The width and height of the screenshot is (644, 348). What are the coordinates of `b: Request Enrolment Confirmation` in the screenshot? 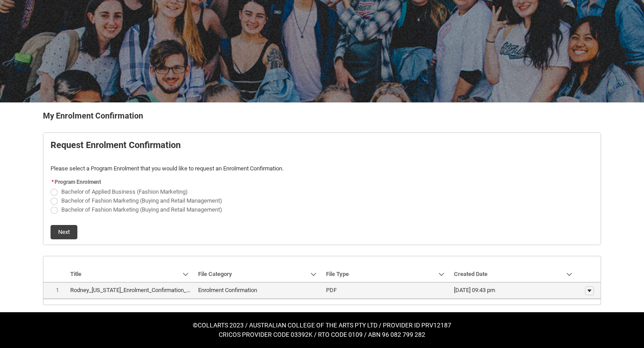 It's located at (115, 145).